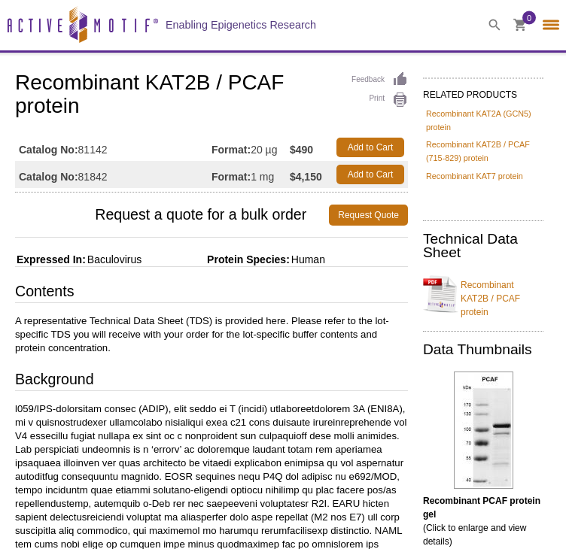 The height and width of the screenshot is (549, 566). I want to click on span: 0, so click(529, 18).